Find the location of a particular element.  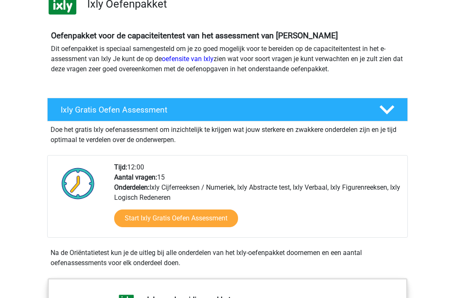

b: Aantal vragen: is located at coordinates (136, 177).